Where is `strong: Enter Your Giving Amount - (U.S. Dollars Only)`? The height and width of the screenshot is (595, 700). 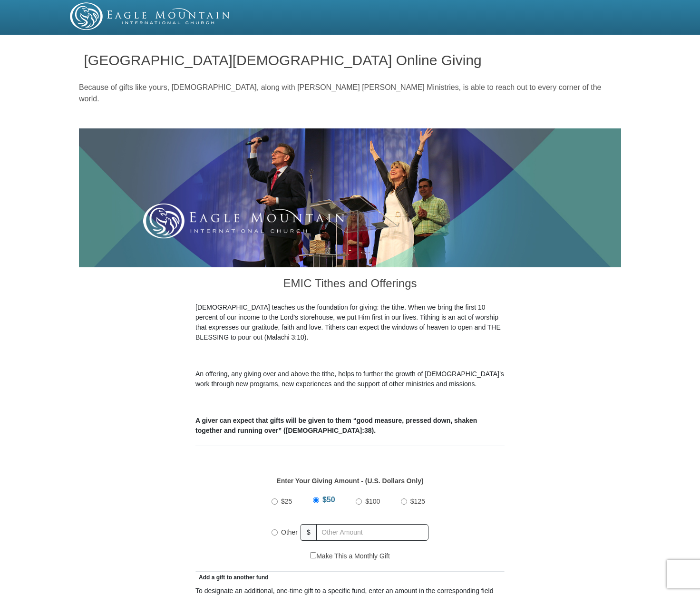 strong: Enter Your Giving Amount - (U.S. Dollars Only) is located at coordinates (350, 481).